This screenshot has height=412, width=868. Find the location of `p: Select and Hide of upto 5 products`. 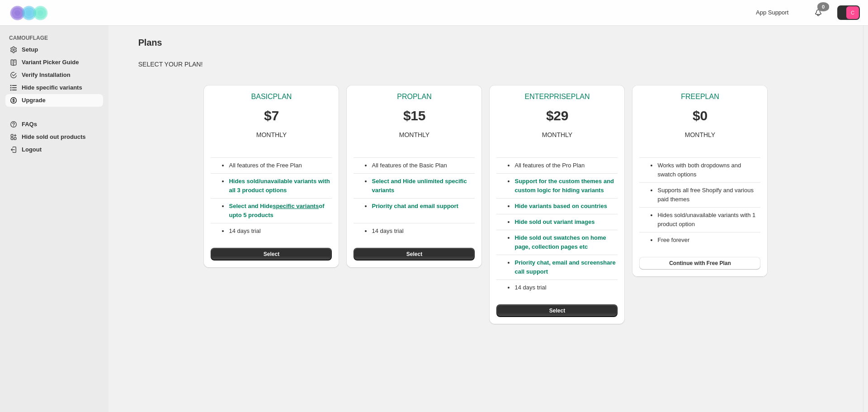

p: Select and Hide of upto 5 products is located at coordinates (281, 211).